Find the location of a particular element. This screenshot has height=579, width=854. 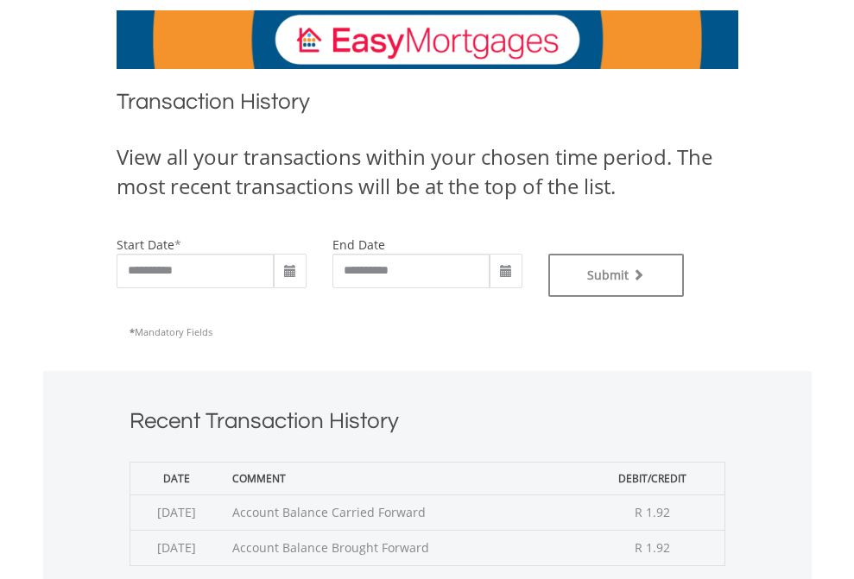

th: Comment is located at coordinates (402, 478).